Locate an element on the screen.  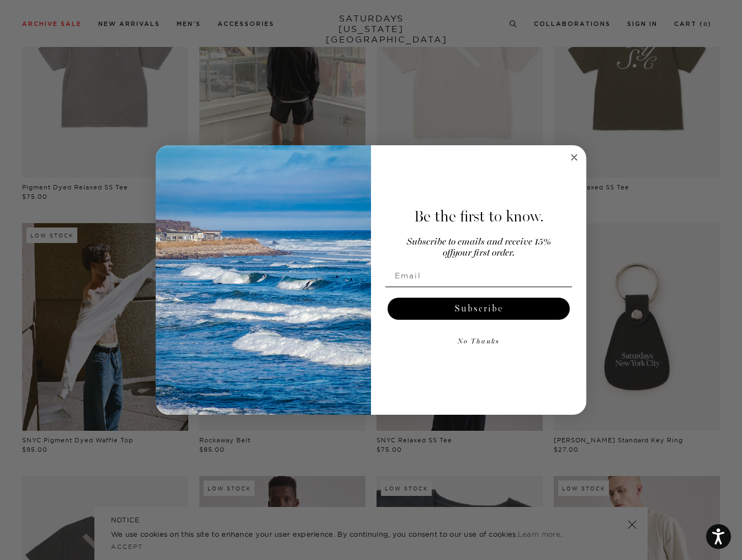
span: Be the first to know. is located at coordinates (479, 216).